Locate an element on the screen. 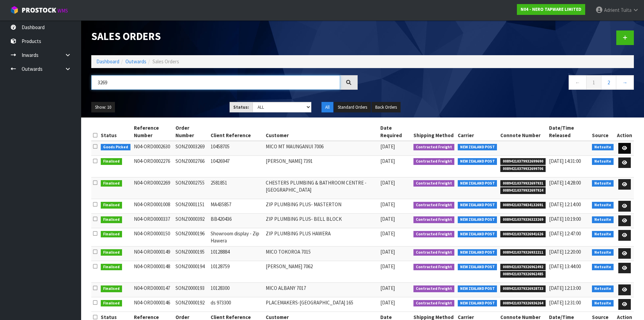 The height and width of the screenshot is (320, 644). th: Date/Time Released is located at coordinates (569, 131).